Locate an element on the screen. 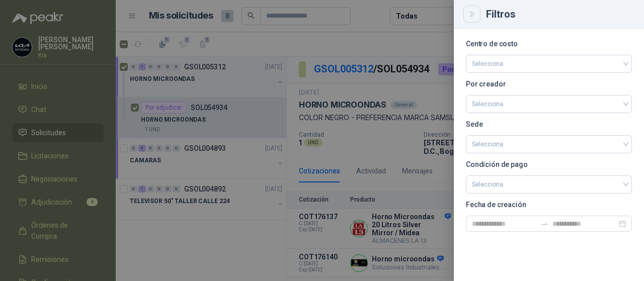  p: Por creador is located at coordinates (549, 84).